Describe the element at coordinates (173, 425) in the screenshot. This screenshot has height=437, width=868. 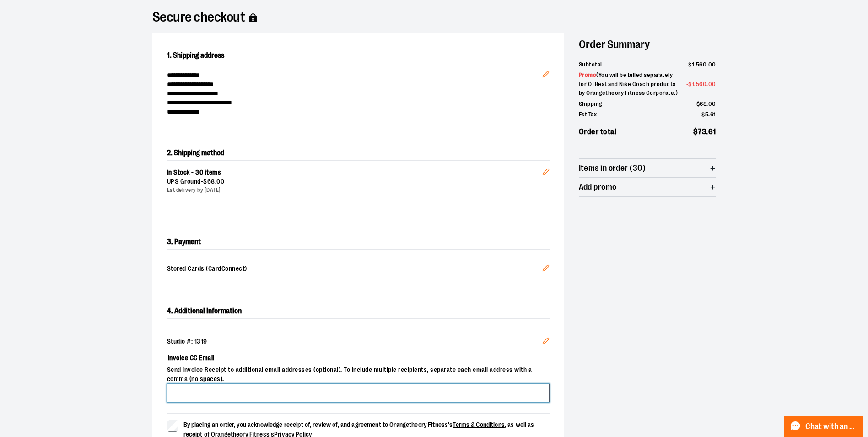
I see `input: By placing an order, you acknowledge receipt of, review of, and agreement to Orangetheory Fitness...` at that location.